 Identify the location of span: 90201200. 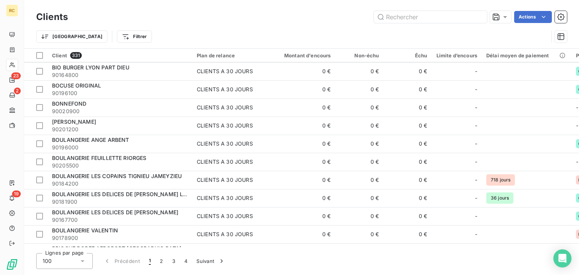
(120, 129).